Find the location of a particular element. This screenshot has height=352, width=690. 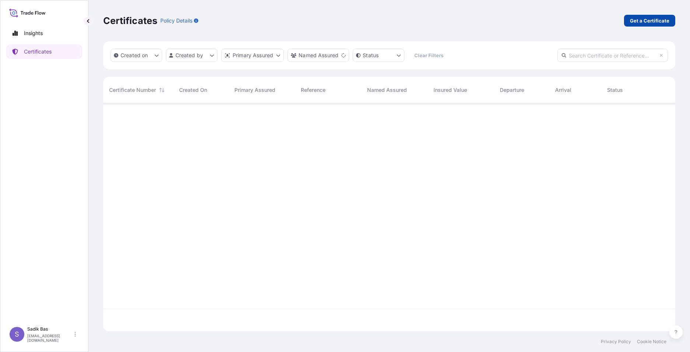

span: Status is located at coordinates (615, 90).